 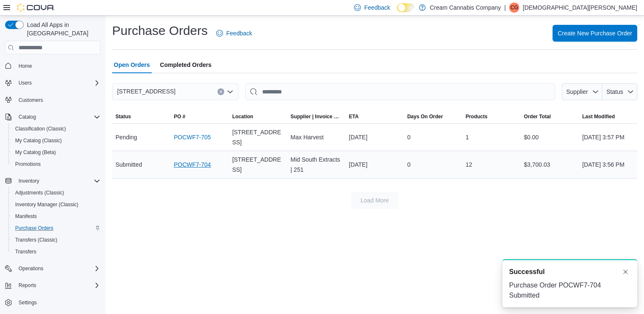 I want to click on a: Purchase Orders, so click(x=34, y=228).